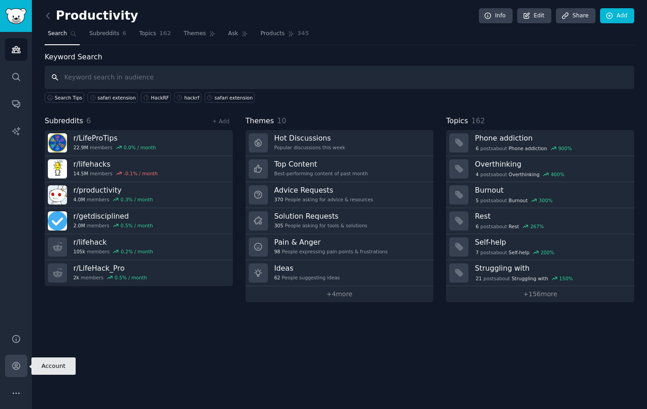 The width and height of the screenshot is (647, 409). What do you see at coordinates (221, 121) in the screenshot?
I see `a: + Add` at bounding box center [221, 121].